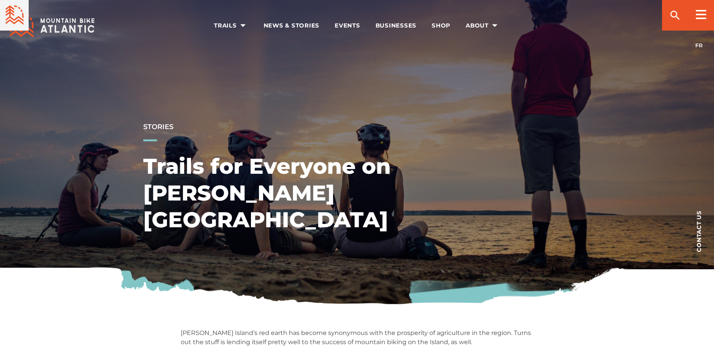 This screenshot has height=351, width=714. Describe the element at coordinates (698, 45) in the screenshot. I see `a: FR` at that location.